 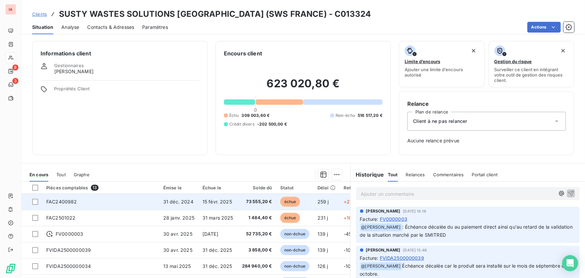 What do you see at coordinates (155, 27) in the screenshot?
I see `span: Paramètres` at bounding box center [155, 27].